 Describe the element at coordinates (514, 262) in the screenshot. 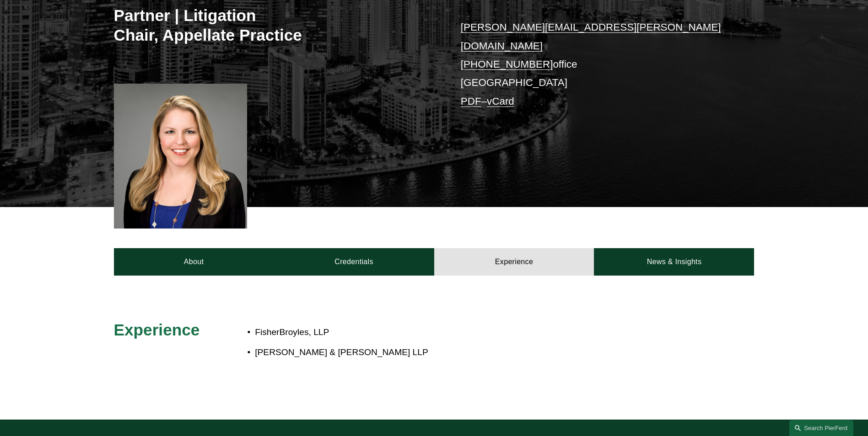

I see `a: Experience` at that location.